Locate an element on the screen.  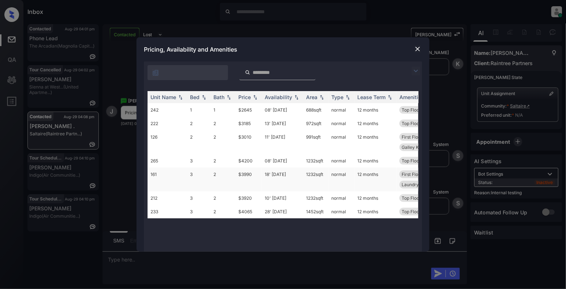
td: 991 sqft is located at coordinates (315, 142).